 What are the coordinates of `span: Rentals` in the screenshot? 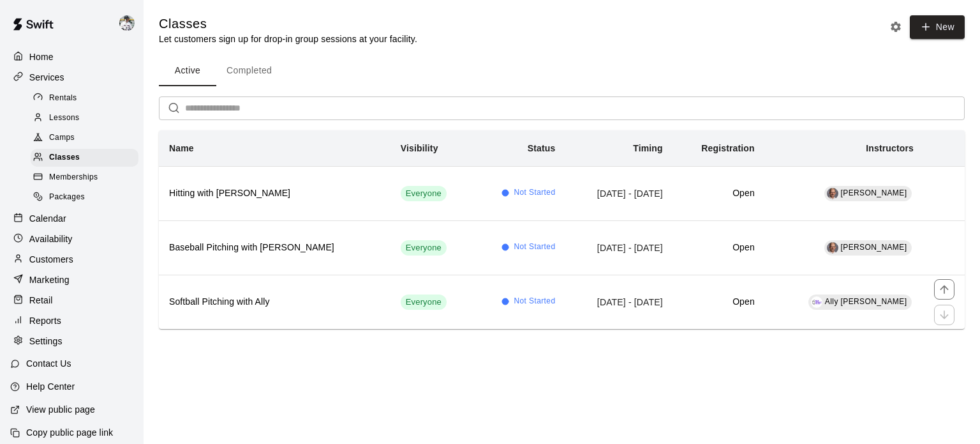 It's located at (63, 99).